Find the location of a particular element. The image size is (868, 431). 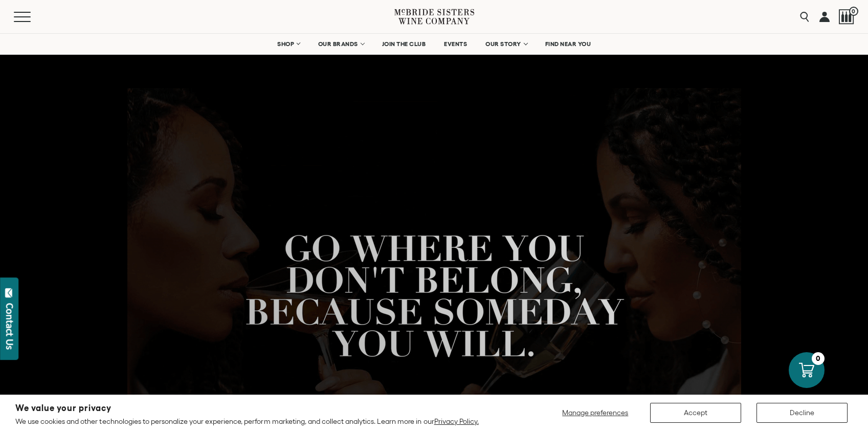

a: FIND NEAR YOU is located at coordinates (568, 44).